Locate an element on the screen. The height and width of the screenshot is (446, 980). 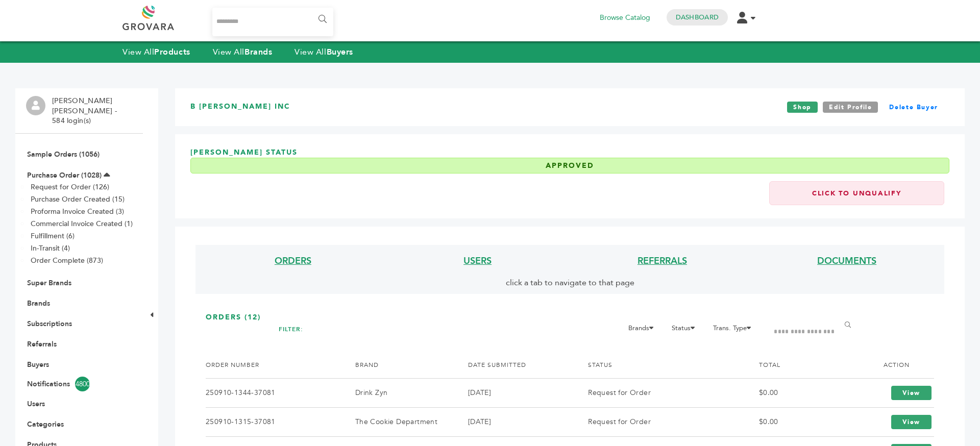
strong: Buyers is located at coordinates (340, 52).